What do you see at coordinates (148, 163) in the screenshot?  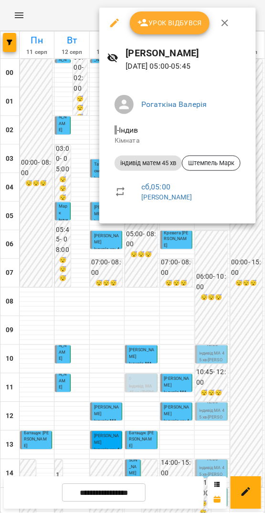 I see `span: індивід матем 45 хв` at bounding box center [148, 163].